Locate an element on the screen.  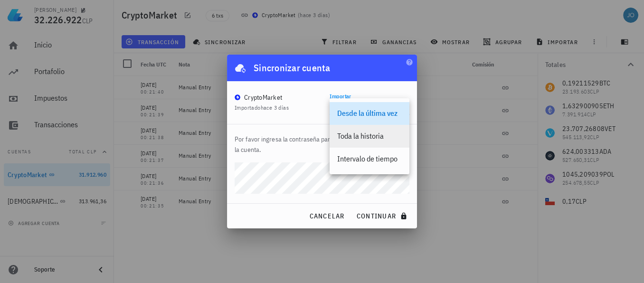
button: continuar is located at coordinates (383, 216).